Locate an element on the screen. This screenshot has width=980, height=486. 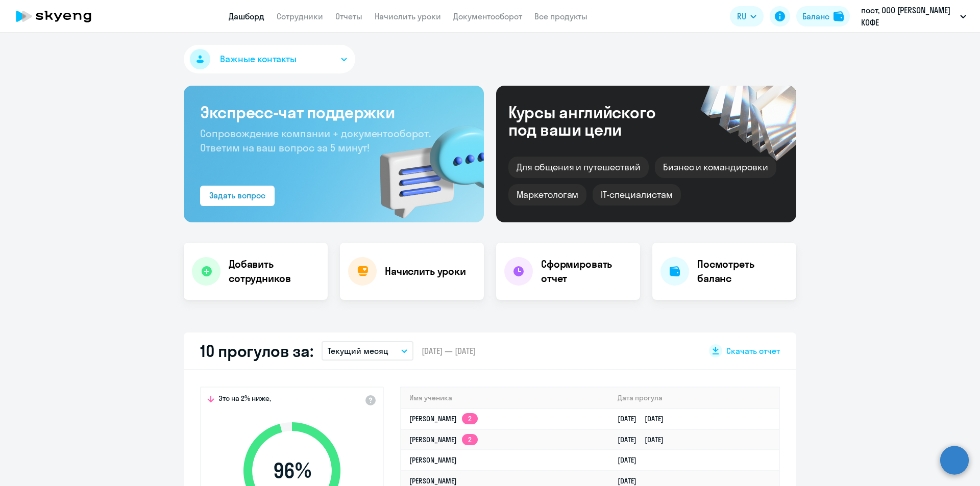
p: Текущий месяц is located at coordinates (358, 351).